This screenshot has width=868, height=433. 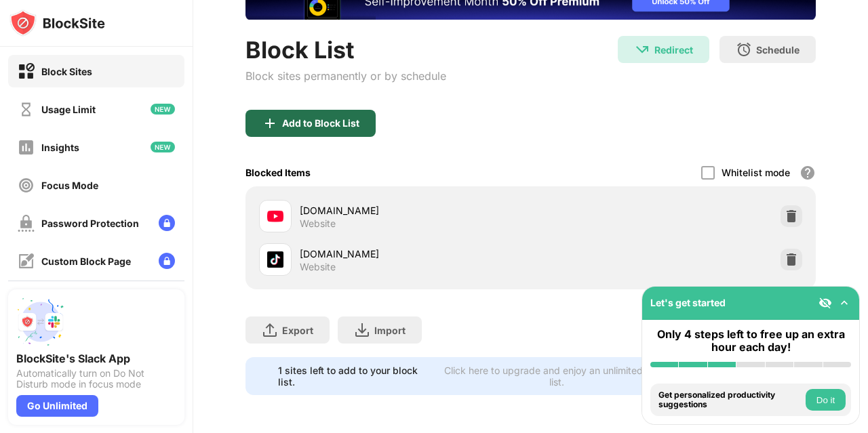 I want to click on div: Let's get started, so click(x=688, y=303).